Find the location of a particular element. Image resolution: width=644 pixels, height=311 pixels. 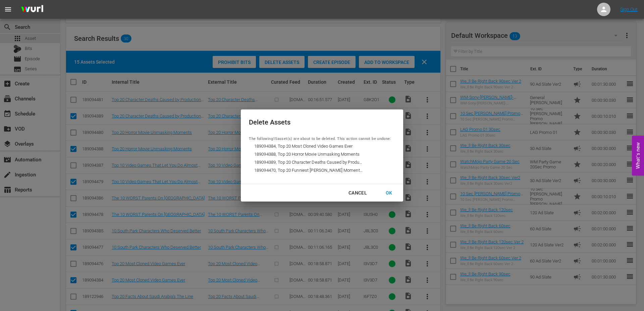

div: OK is located at coordinates (389, 193).